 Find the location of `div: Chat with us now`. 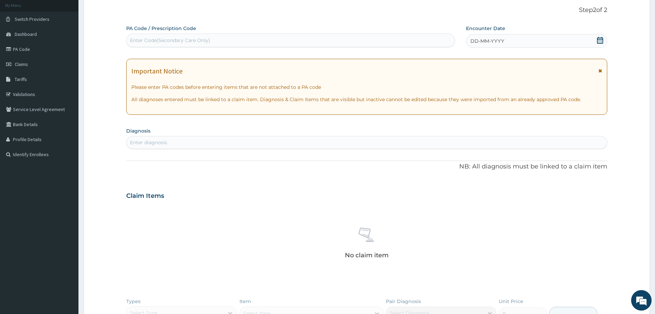

div: Chat with us now is located at coordinates (75, 43).